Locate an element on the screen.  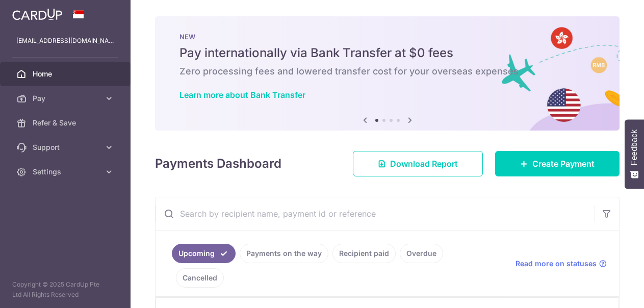
img: CardUp is located at coordinates (37, 14).